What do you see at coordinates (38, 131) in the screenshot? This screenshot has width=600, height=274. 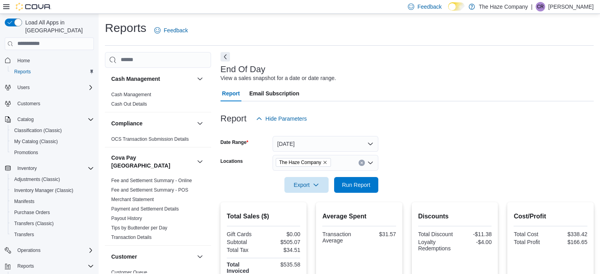 I see `span: Classification (Classic)` at bounding box center [38, 131].